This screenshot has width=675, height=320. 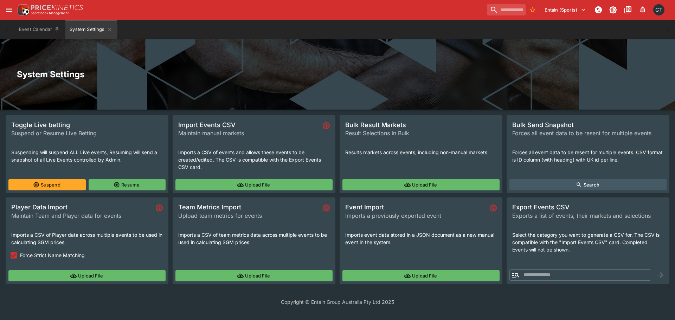 I want to click on p: Results markets across events, including non-manual markets., so click(x=421, y=152).